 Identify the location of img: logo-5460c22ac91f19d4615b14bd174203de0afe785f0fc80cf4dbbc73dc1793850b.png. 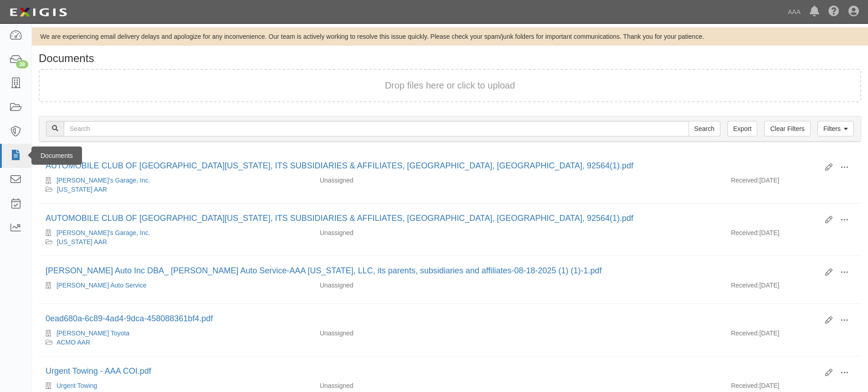
(38, 12).